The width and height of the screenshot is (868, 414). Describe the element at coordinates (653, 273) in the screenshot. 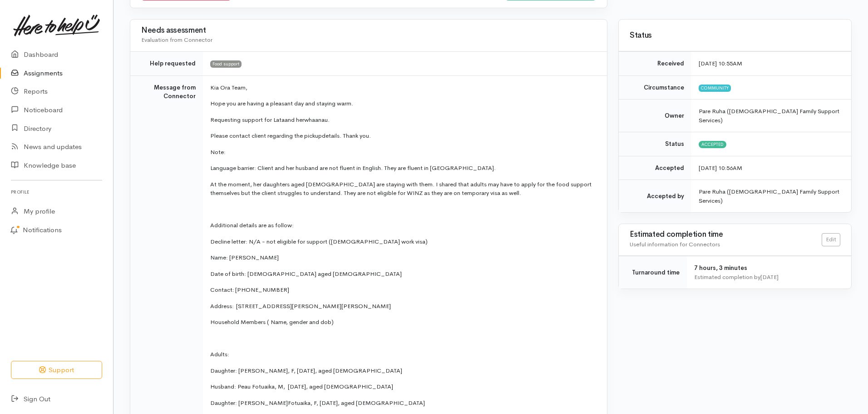

I see `td: Turnaround time` at that location.